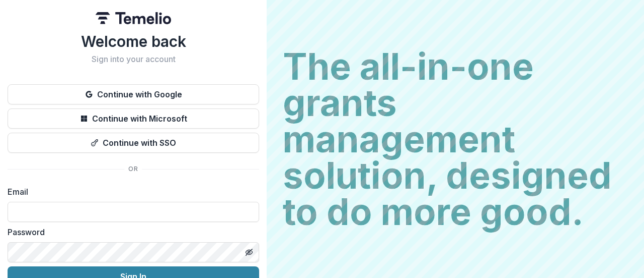 The image size is (644, 278). What do you see at coordinates (133, 95) in the screenshot?
I see `button: Continue with Google` at bounding box center [133, 95].